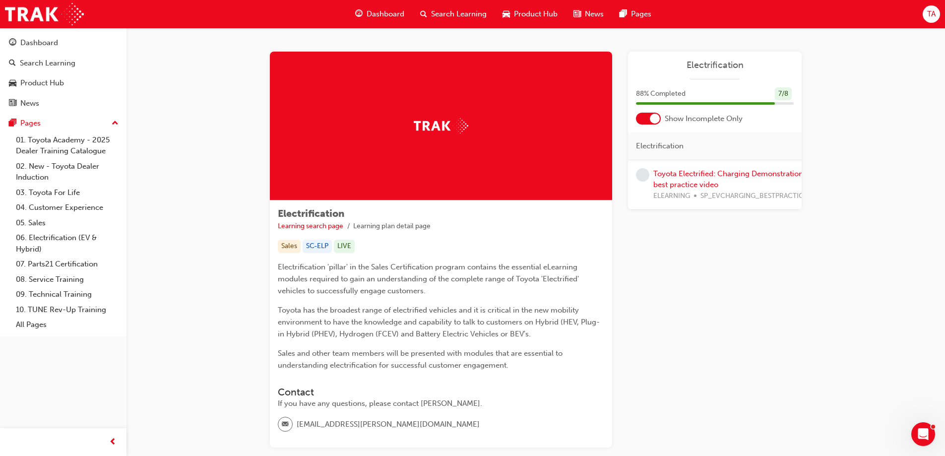 Image resolution: width=945 pixels, height=456 pixels. I want to click on h3: Contact, so click(441, 392).